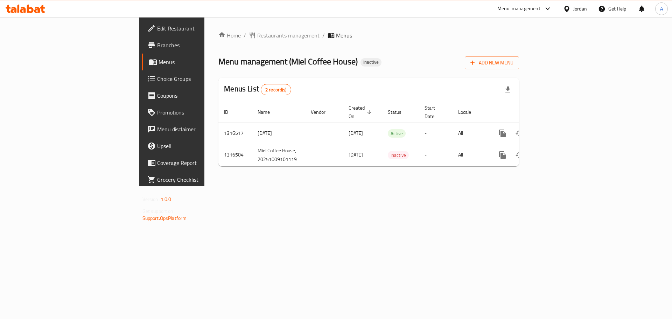  What do you see at coordinates (268, 112) in the screenshot?
I see `span: Name` at bounding box center [268, 112].